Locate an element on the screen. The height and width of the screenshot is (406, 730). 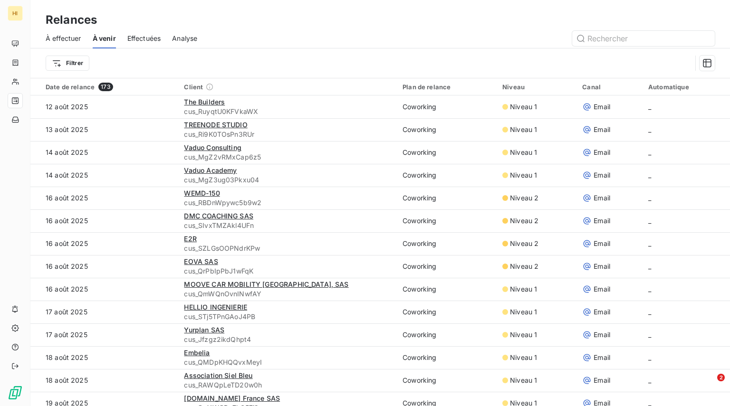
div: HI is located at coordinates (15, 13).